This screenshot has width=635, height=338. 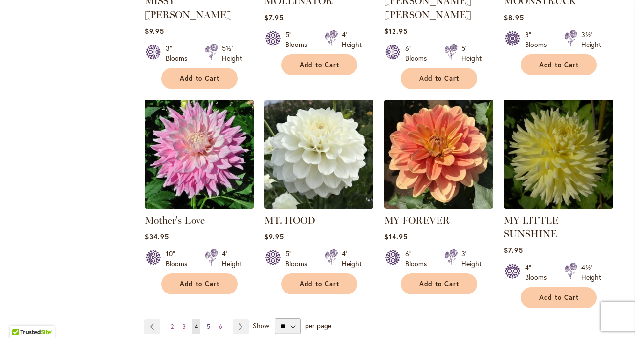 What do you see at coordinates (221, 327) in the screenshot?
I see `a: 6` at bounding box center [221, 327].